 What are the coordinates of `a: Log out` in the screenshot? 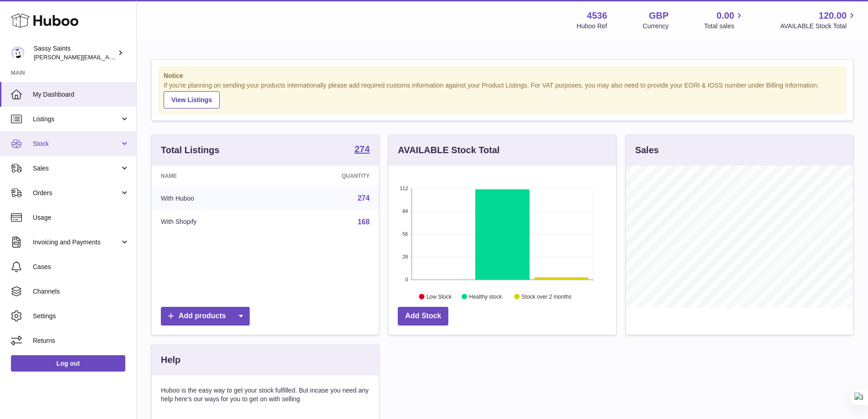 It's located at (68, 363).